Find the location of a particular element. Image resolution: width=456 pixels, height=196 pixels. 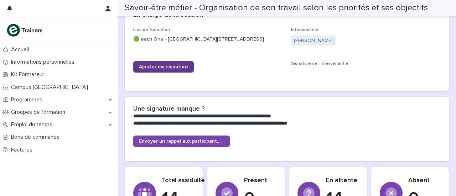

h2: Une signature manque ? is located at coordinates (169, 109).